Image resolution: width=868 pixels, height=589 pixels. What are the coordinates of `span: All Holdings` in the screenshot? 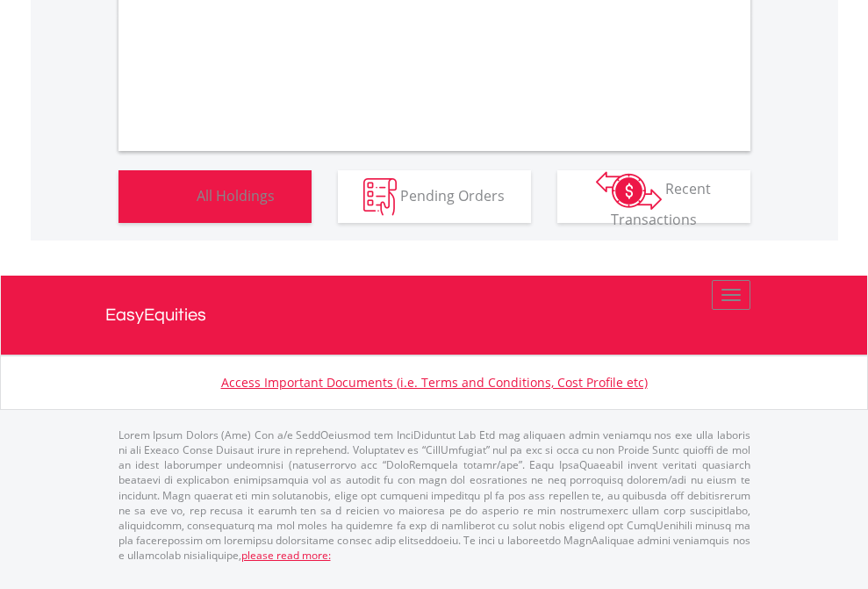 It's located at (235, 195).